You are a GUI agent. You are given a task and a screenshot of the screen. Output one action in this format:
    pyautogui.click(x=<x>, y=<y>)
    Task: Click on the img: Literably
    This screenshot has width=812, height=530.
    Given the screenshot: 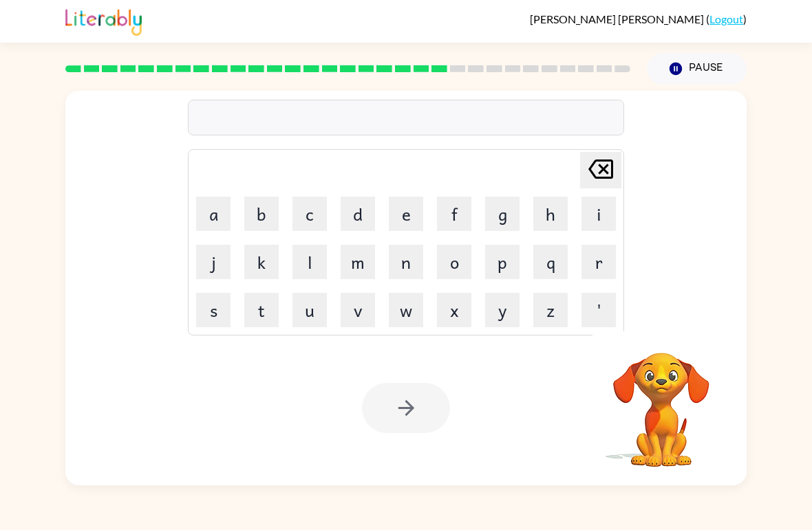 What is the action you would take?
    pyautogui.click(x=103, y=21)
    